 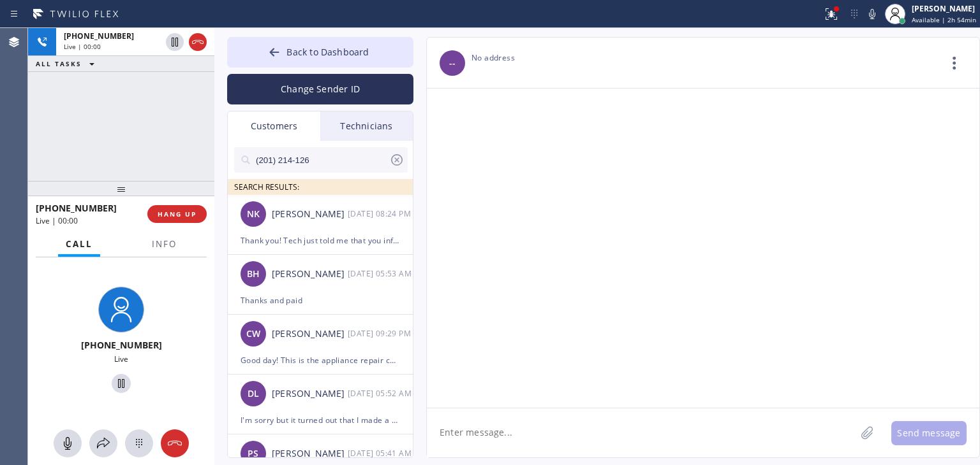 I want to click on div: 08/13/2025 9:41 AM, so click(x=381, y=453).